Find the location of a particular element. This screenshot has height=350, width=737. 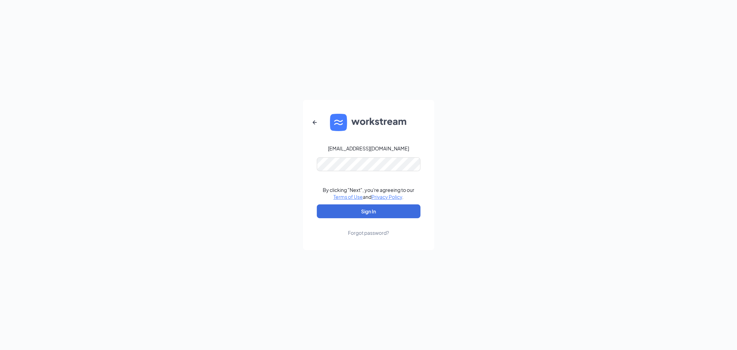

div: Forgot password? is located at coordinates (368, 233).